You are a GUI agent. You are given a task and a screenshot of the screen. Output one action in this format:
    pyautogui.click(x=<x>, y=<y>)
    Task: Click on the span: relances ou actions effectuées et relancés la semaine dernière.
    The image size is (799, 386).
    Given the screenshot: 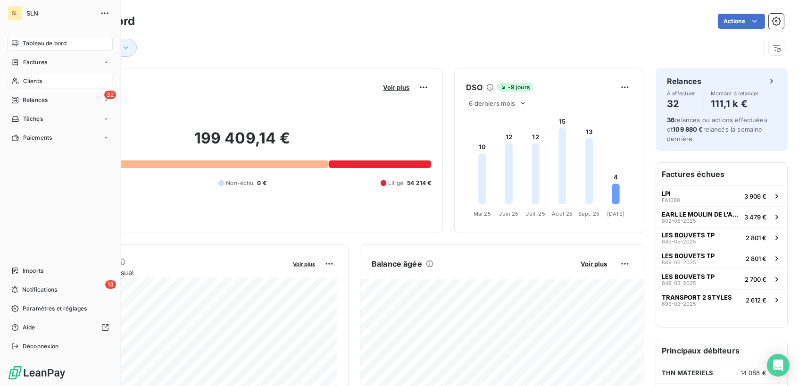 What is the action you would take?
    pyautogui.click(x=717, y=129)
    